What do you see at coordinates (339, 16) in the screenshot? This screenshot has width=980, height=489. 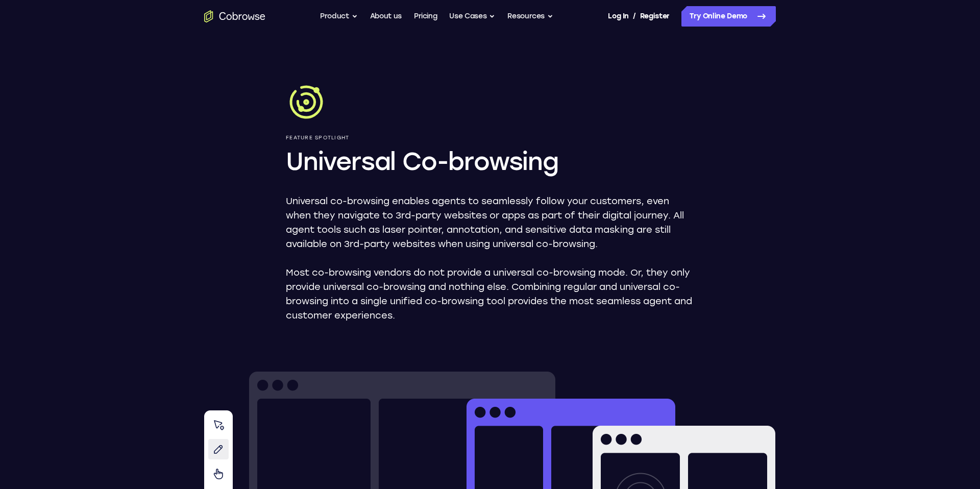 I see `button: Product` at bounding box center [339, 16].